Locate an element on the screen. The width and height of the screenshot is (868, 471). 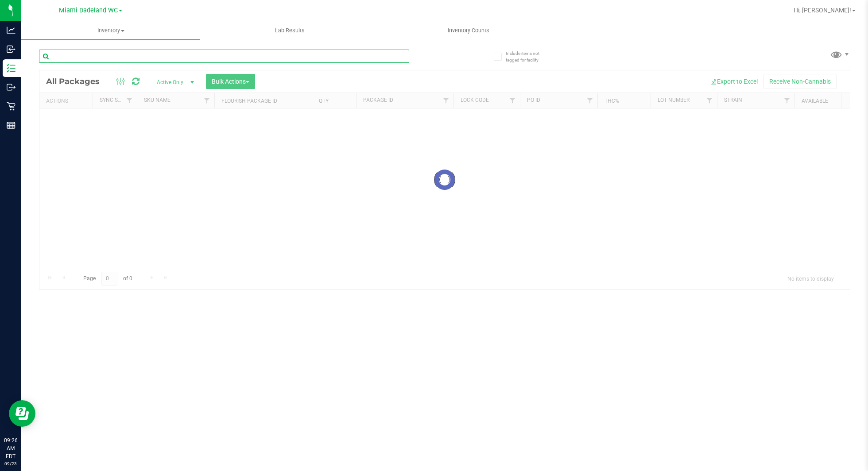
span: Include items not tagged for facility is located at coordinates (528, 56).